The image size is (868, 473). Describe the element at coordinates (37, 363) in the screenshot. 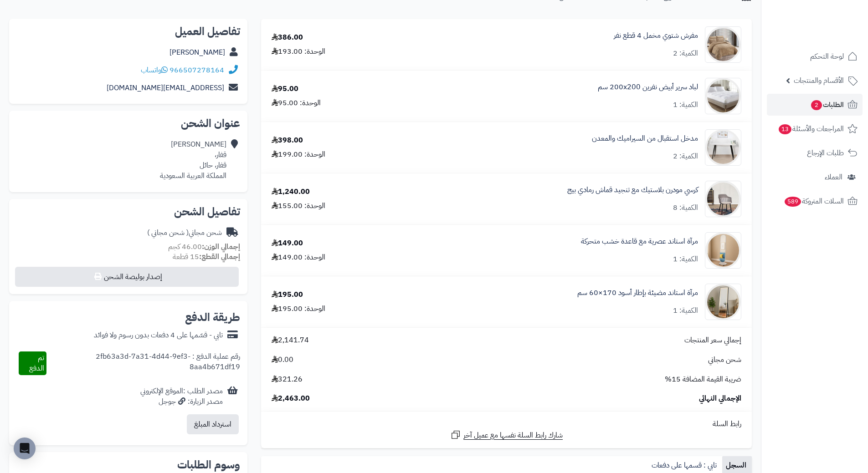

I see `span: تم الدفع` at that location.